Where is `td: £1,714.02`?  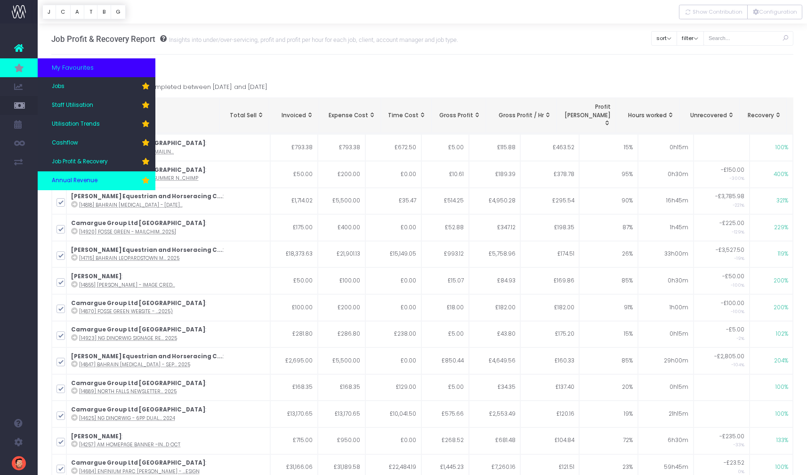 td: £1,714.02 is located at coordinates (294, 201).